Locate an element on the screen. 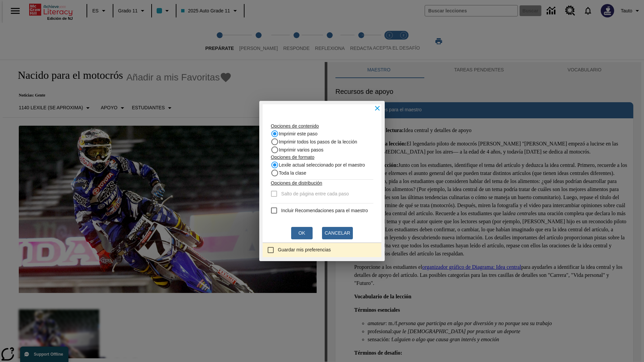 Image resolution: width=644 pixels, height=362 pixels. span: Lexile actual seleccionado por el maestro is located at coordinates (322, 165).